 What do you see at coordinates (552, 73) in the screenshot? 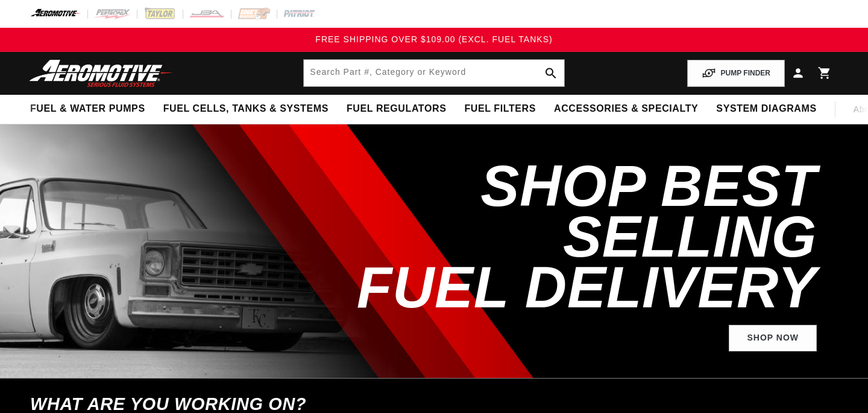
I see `button: search button` at bounding box center [552, 73].